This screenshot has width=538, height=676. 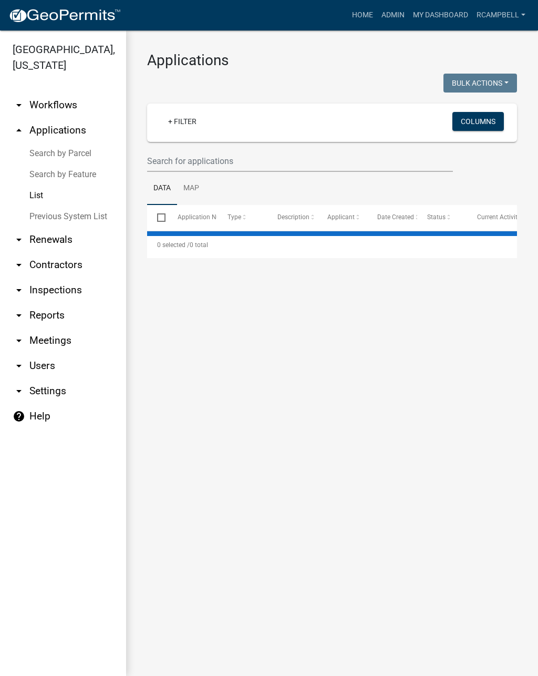 What do you see at coordinates (242, 217) in the screenshot?
I see `datatable-header-cell: Type` at bounding box center [242, 217].